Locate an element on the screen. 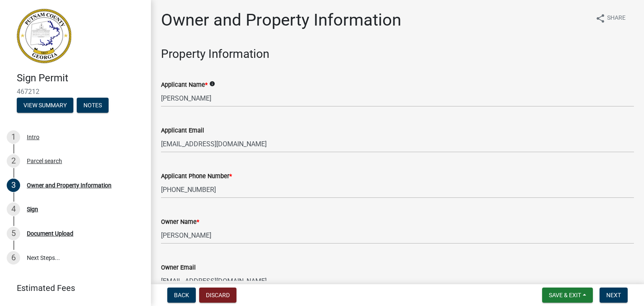 Image resolution: width=644 pixels, height=306 pixels. img: Putnam County, Georgia is located at coordinates (44, 36).